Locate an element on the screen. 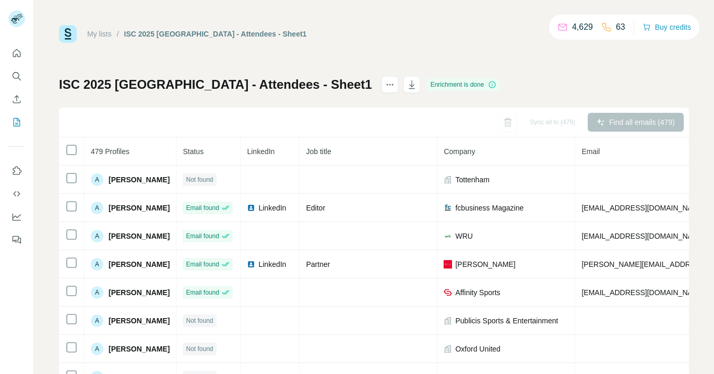 Image resolution: width=714 pixels, height=374 pixels. span: Partner is located at coordinates (318, 264).